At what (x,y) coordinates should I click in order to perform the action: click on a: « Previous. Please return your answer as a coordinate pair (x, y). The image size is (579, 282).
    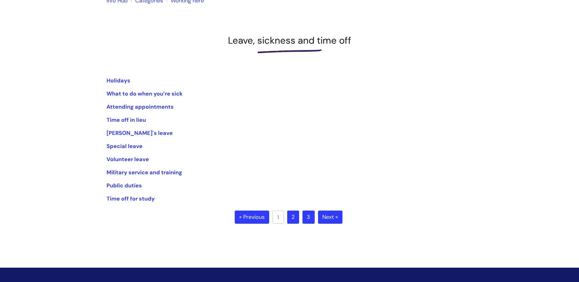
    Looking at the image, I should click on (252, 217).